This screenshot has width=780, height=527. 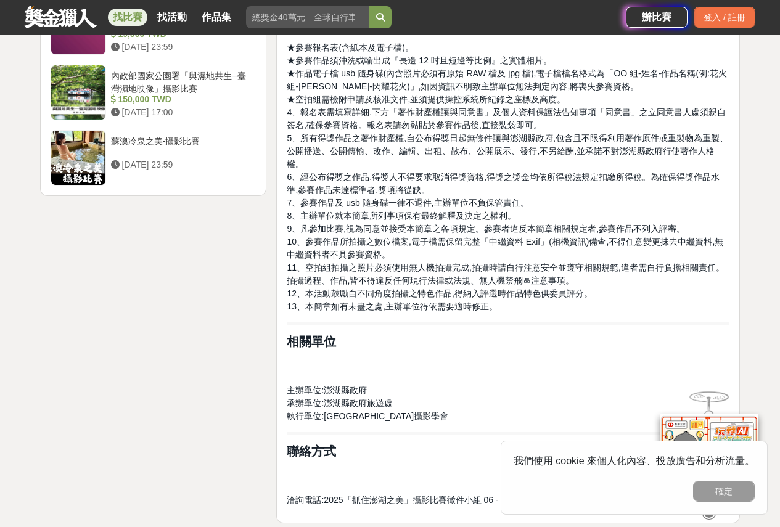 What do you see at coordinates (633, 460) in the screenshot?
I see `span: 我們使用 cookie 來個人化內容、投放廣告和分析流量。` at bounding box center [633, 460].